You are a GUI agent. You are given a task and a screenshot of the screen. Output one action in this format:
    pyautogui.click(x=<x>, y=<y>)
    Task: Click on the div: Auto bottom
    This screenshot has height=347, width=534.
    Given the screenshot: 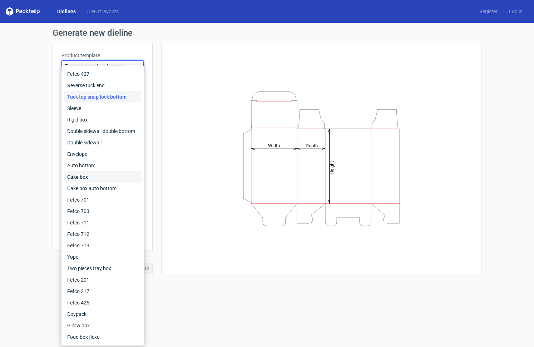 What is the action you would take?
    pyautogui.click(x=103, y=166)
    